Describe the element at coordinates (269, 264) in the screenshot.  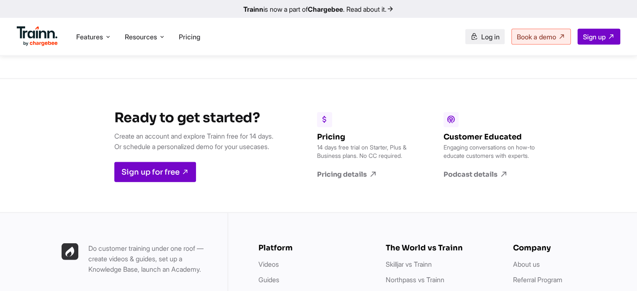
I see `a: Videos` at that location.